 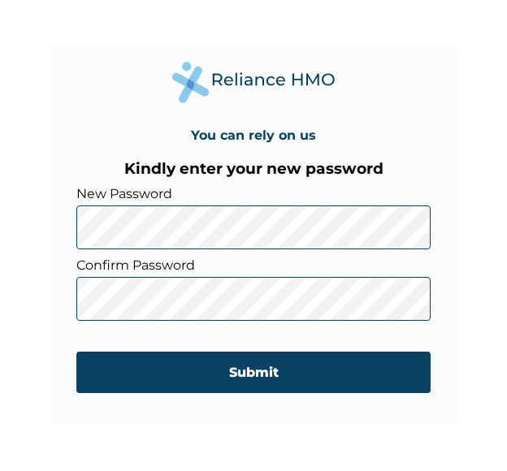 What do you see at coordinates (253, 82) in the screenshot?
I see `img: Reliance Health's Logo` at bounding box center [253, 82].